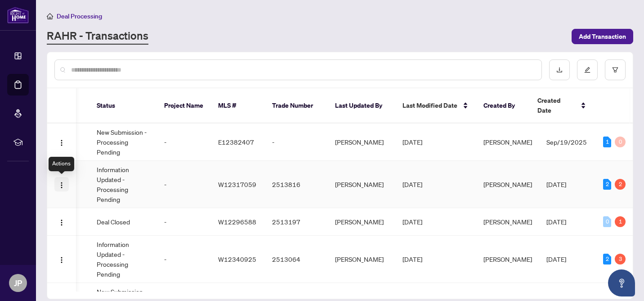 The image size is (644, 301). Describe the element at coordinates (236, 142) in the screenshot. I see `span: E12382407` at that location.